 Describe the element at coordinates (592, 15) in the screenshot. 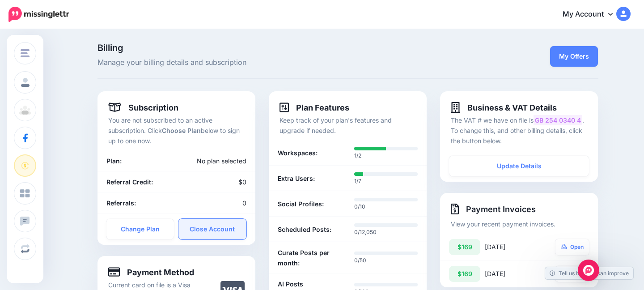

I see `a: My Account` at that location.